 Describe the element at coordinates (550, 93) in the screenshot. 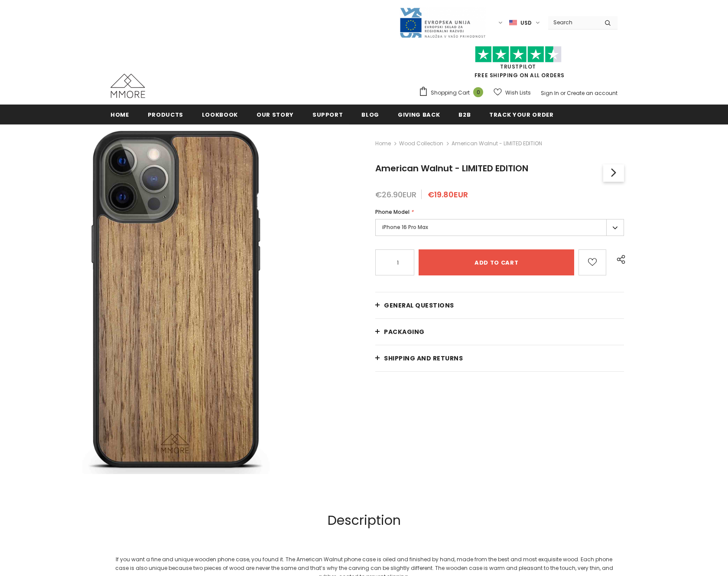

I see `a: Sign In` at that location.